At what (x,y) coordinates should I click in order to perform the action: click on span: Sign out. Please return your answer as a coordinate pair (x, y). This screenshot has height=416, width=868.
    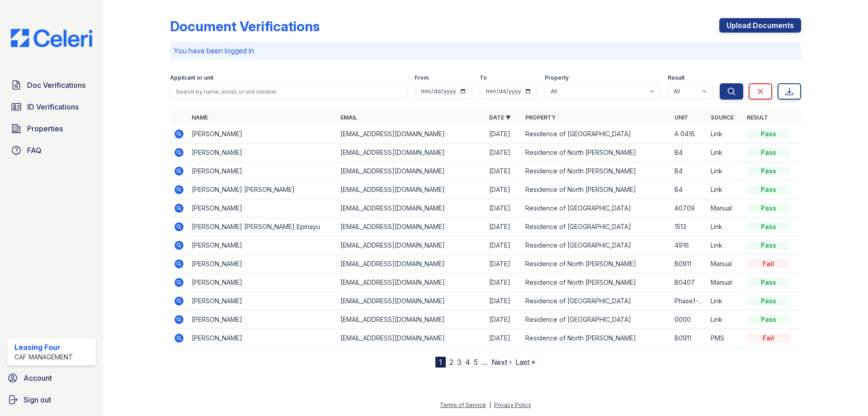
    Looking at the image, I should click on (37, 400).